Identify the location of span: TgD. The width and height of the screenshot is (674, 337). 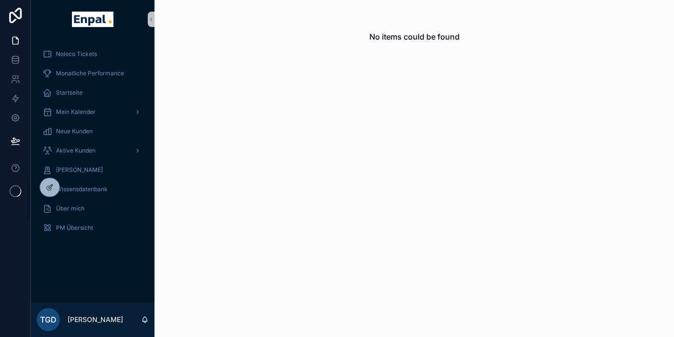
(48, 319).